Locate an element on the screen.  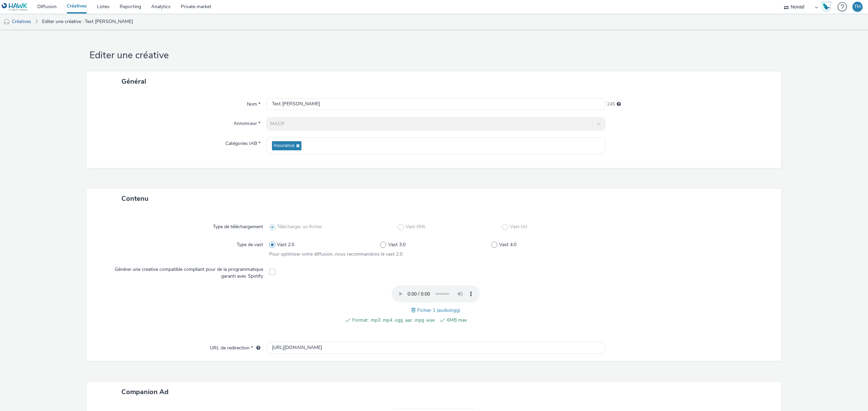
div: Hawk Academy is located at coordinates (827, 7).